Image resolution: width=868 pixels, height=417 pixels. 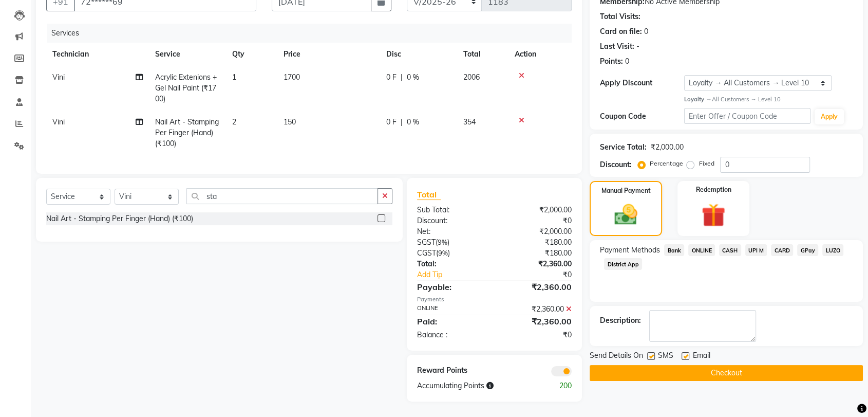 What do you see at coordinates (452, 309) in the screenshot?
I see `div: ONLINE` at bounding box center [452, 309].